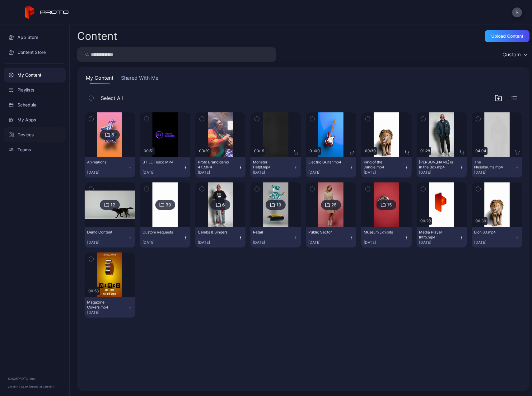 The width and height of the screenshot is (532, 396). What do you see at coordinates (35, 90) in the screenshot?
I see `div: Playlists` at bounding box center [35, 90].